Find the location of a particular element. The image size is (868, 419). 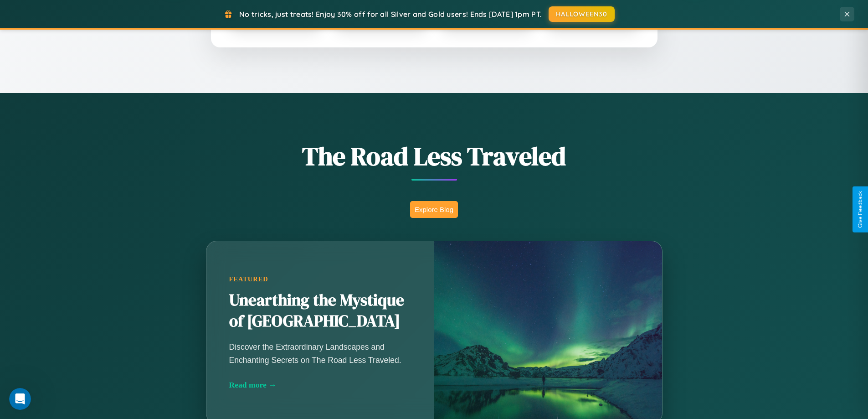

div: Give Feedback is located at coordinates (860, 210).